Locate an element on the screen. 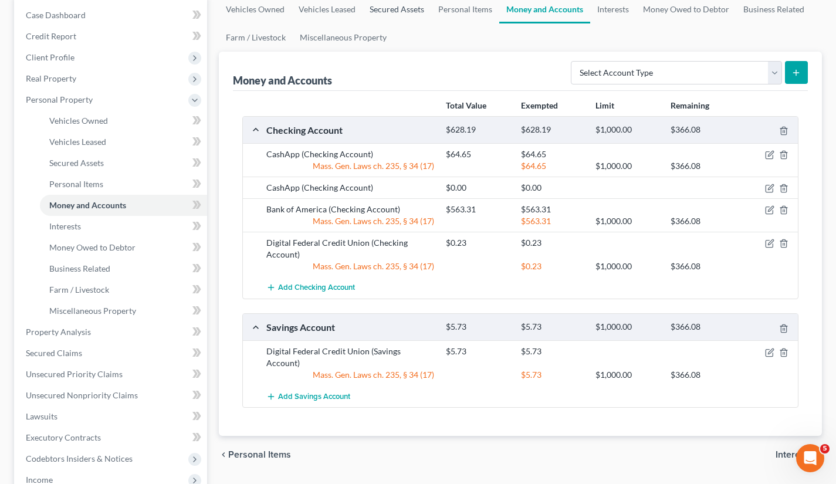 The image size is (836, 484). a: Credit Report is located at coordinates (111, 36).